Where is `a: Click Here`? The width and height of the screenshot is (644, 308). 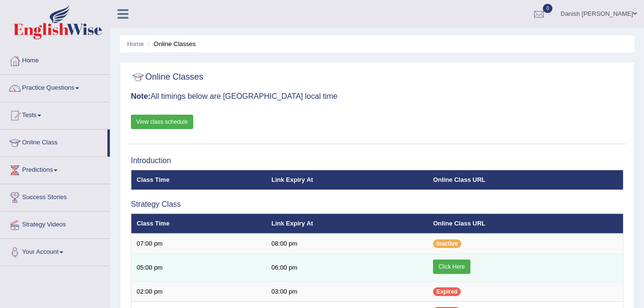 a: Click Here is located at coordinates (451, 267).